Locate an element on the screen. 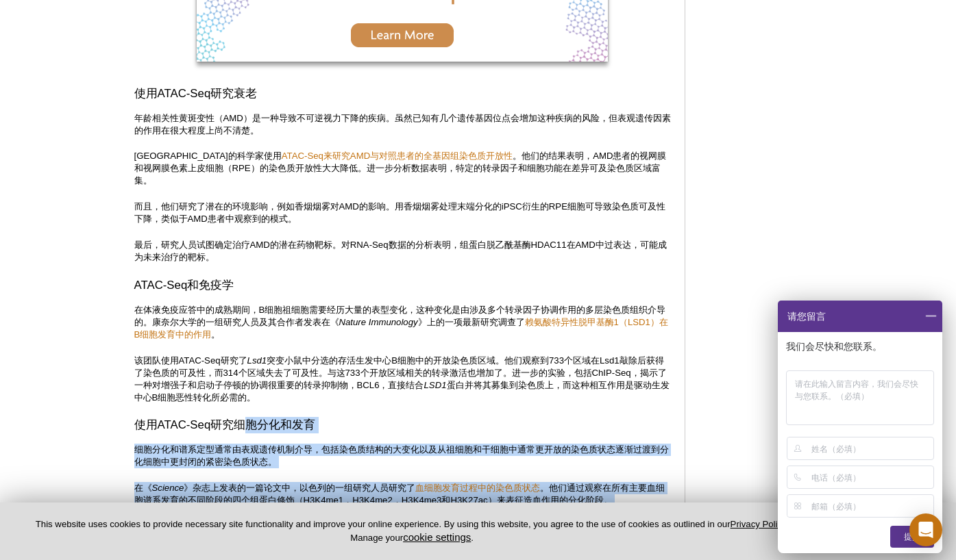  input: 姓名（必填） is located at coordinates (871, 449).